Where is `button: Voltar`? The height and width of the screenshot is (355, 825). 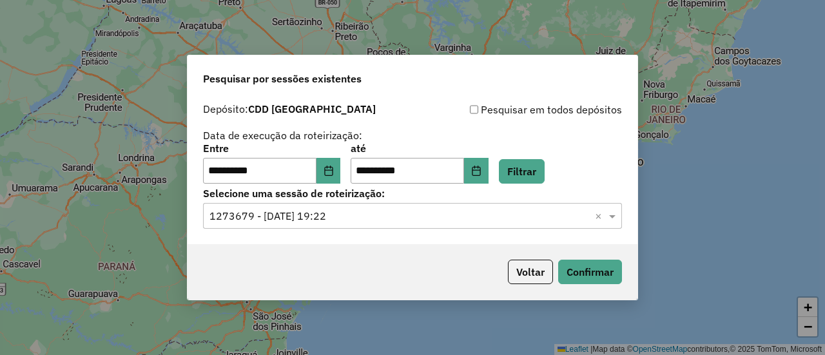 button: Voltar is located at coordinates (531, 272).